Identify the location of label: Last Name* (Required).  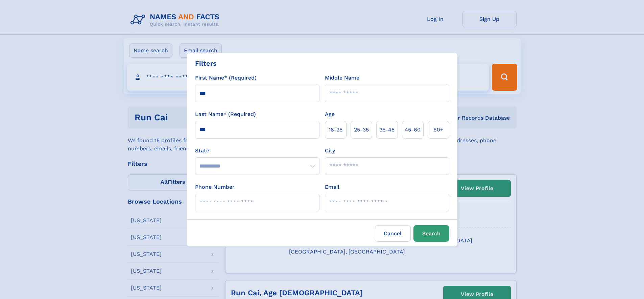
(225, 115).